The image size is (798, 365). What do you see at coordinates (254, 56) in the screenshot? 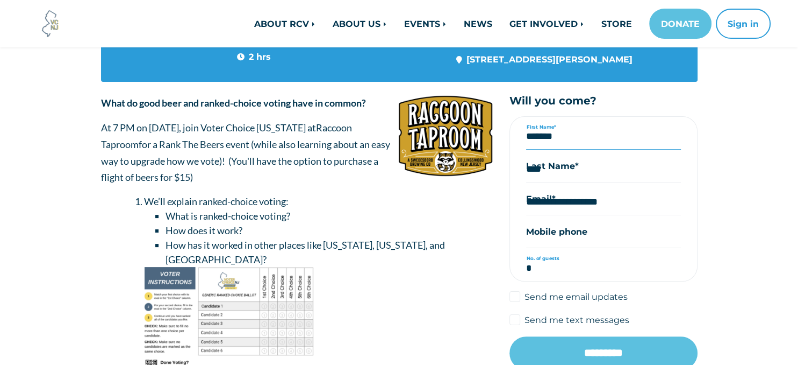
I see `span: 2 hrs` at bounding box center [254, 56].